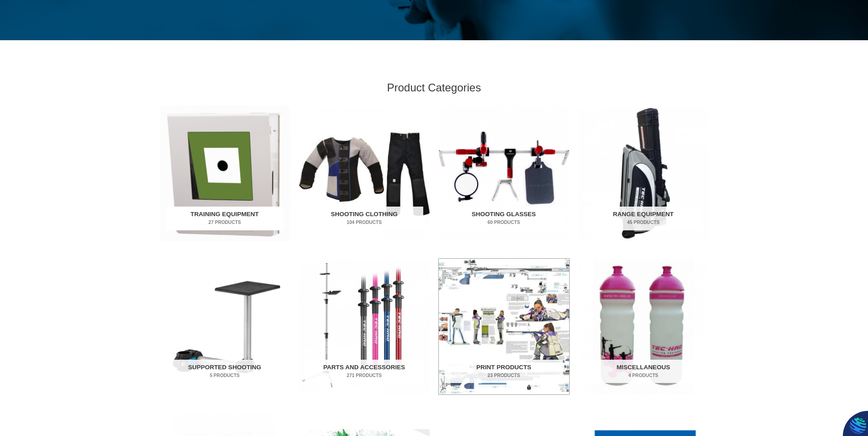 Image resolution: width=868 pixels, height=436 pixels. Describe the element at coordinates (225, 219) in the screenshot. I see `h2: Training Equipment` at that location.